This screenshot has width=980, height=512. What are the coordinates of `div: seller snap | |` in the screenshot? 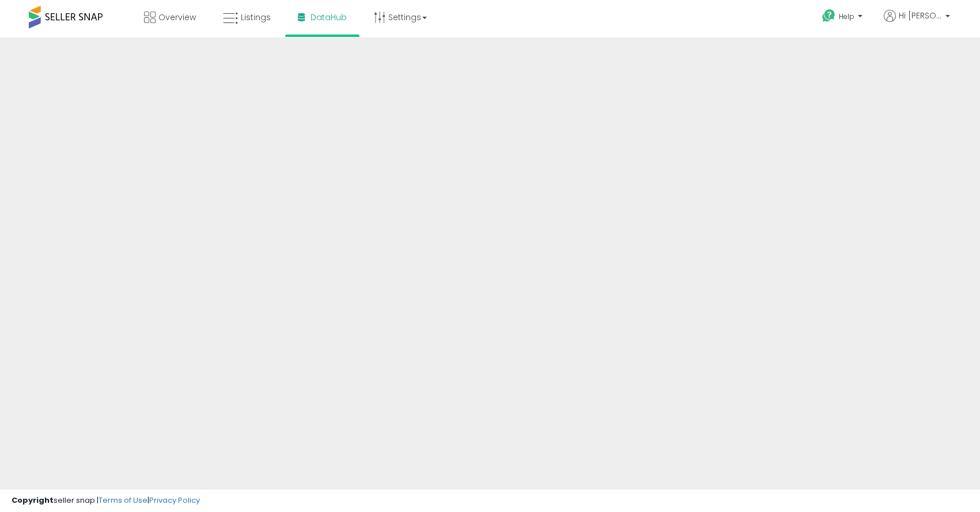 It's located at (105, 500).